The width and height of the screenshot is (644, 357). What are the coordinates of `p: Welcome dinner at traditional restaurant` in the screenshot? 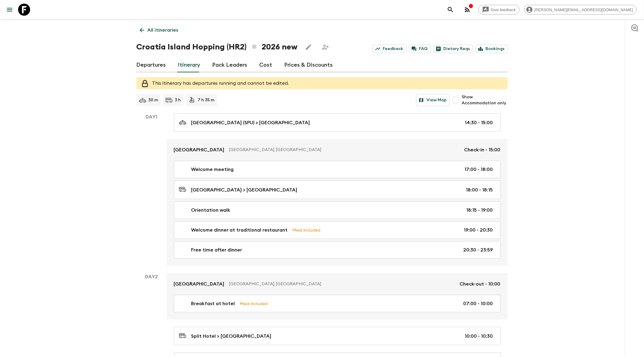 It's located at (240, 230).